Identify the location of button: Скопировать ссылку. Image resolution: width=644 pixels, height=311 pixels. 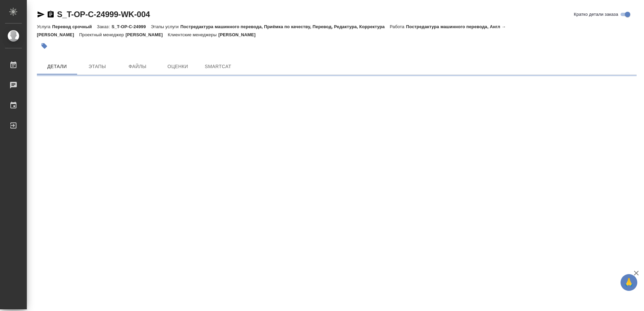
(51, 14).